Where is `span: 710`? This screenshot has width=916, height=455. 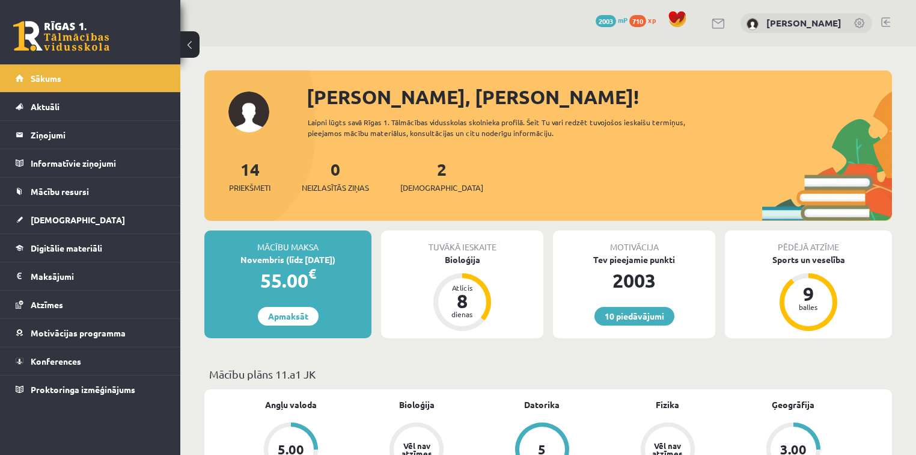 span: 710 is located at coordinates (638, 21).